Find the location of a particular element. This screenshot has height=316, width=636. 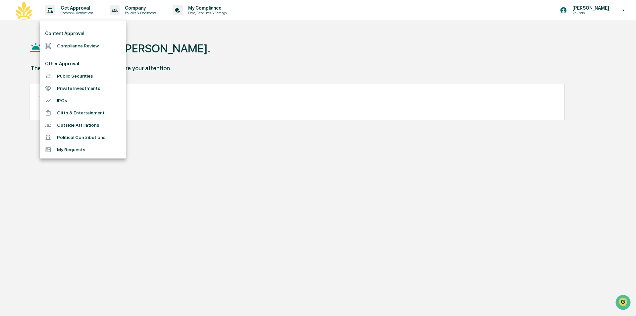

li: Outside Affiliations is located at coordinates (83, 125).